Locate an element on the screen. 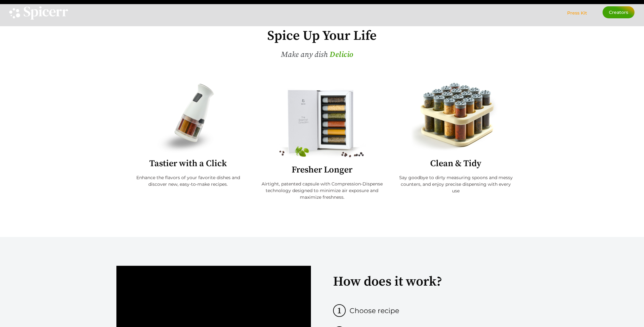  img: A white box labeled "The Essential Collection" contains six spice jars. Basil leaves and scattere... is located at coordinates (322, 124).